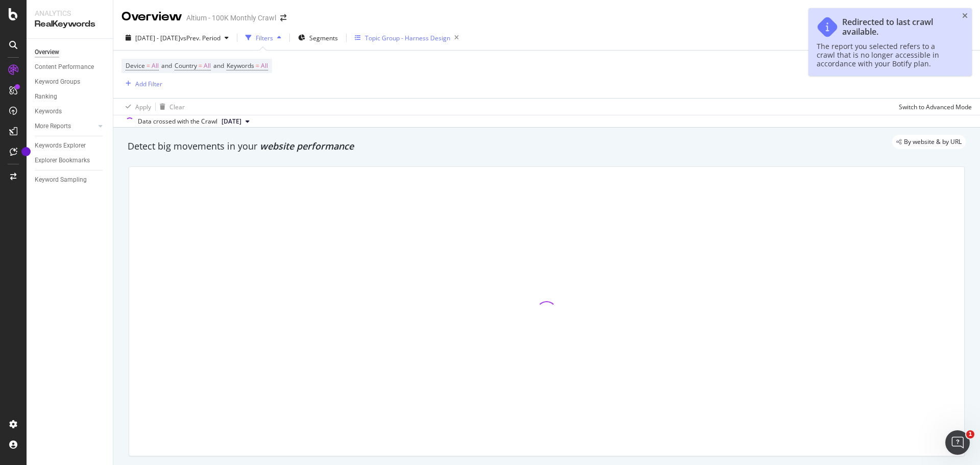 The image size is (980, 465). Describe the element at coordinates (65, 67) in the screenshot. I see `div: Content Performance` at that location.